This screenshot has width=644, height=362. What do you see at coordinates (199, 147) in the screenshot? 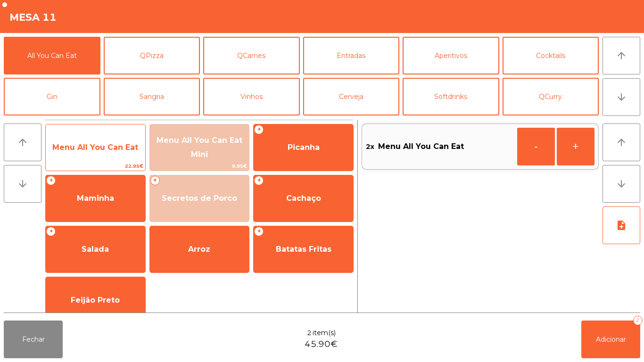
I see `span: Menu All You Can Eat Mini` at bounding box center [199, 147].